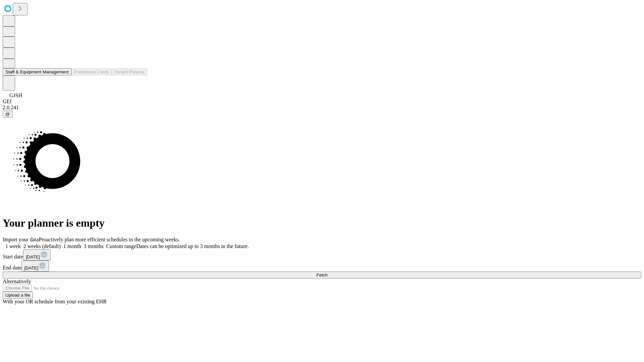 This screenshot has width=644, height=362. Describe the element at coordinates (17, 281) in the screenshot. I see `span: Alternatively` at that location.